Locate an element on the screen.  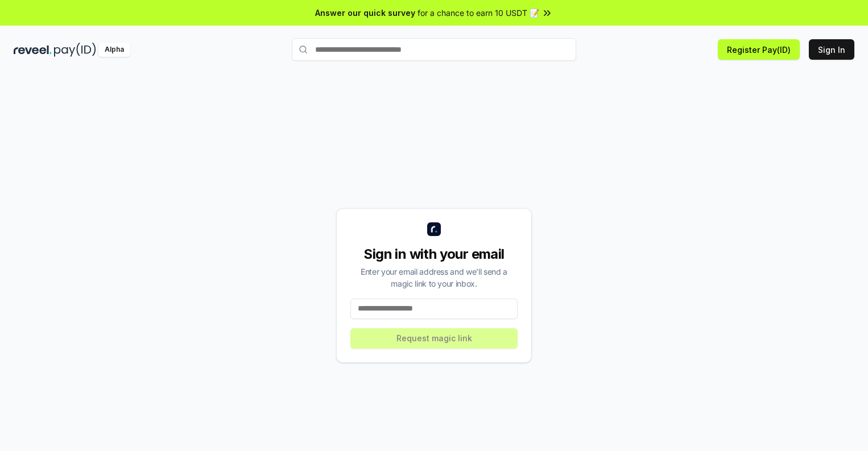
div: Enter your email address and we’ll send a magic link to your inbox. is located at coordinates (434, 277).